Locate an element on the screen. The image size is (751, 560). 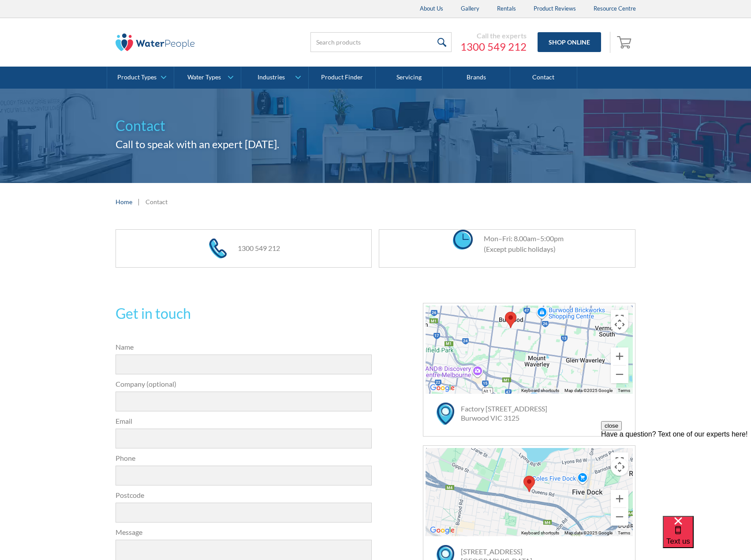
span: Text us is located at coordinates (15, 25).